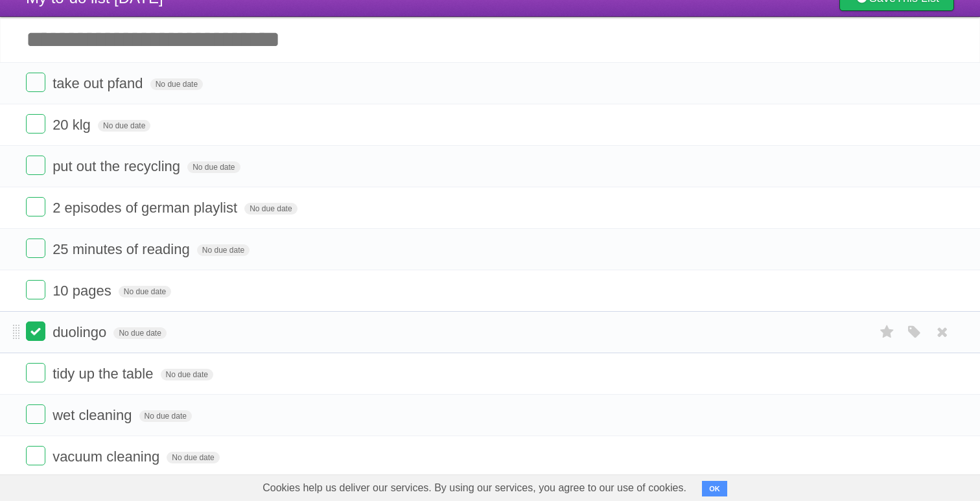 The image size is (980, 501). Describe the element at coordinates (118, 166) in the screenshot. I see `span: put out the recycling` at that location.